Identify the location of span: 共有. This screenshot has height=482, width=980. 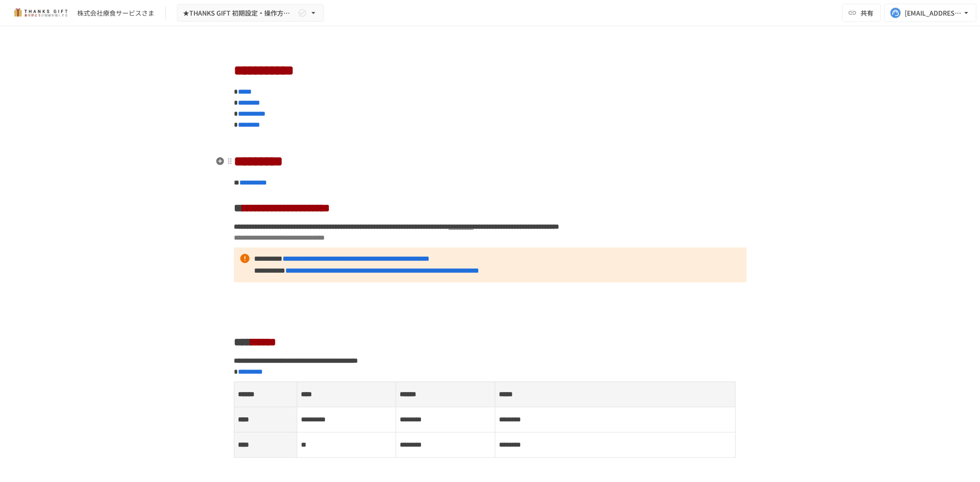
(867, 13).